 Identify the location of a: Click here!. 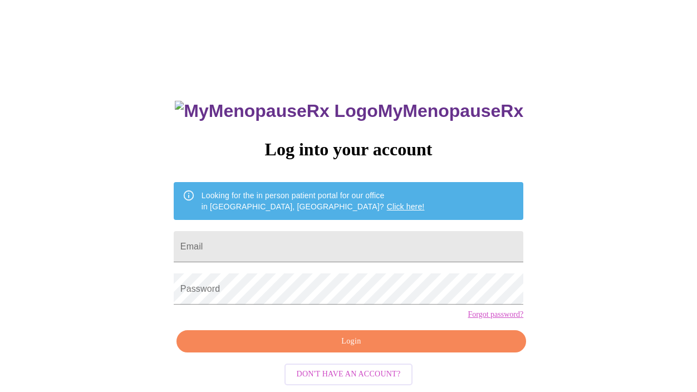
(406, 206).